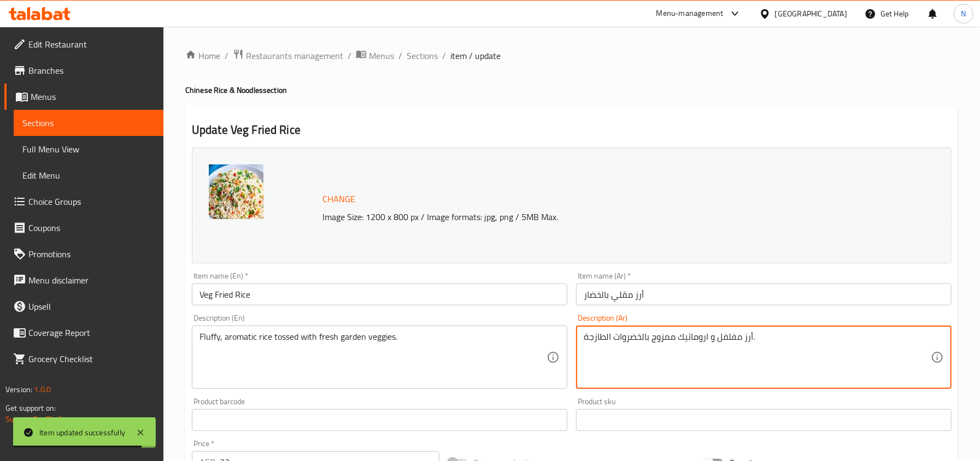 The image size is (980, 461). What do you see at coordinates (690, 14) in the screenshot?
I see `div: Menu-management` at bounding box center [690, 14].